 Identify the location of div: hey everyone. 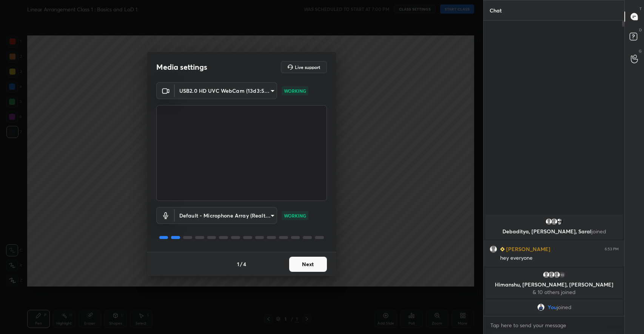
(559, 258).